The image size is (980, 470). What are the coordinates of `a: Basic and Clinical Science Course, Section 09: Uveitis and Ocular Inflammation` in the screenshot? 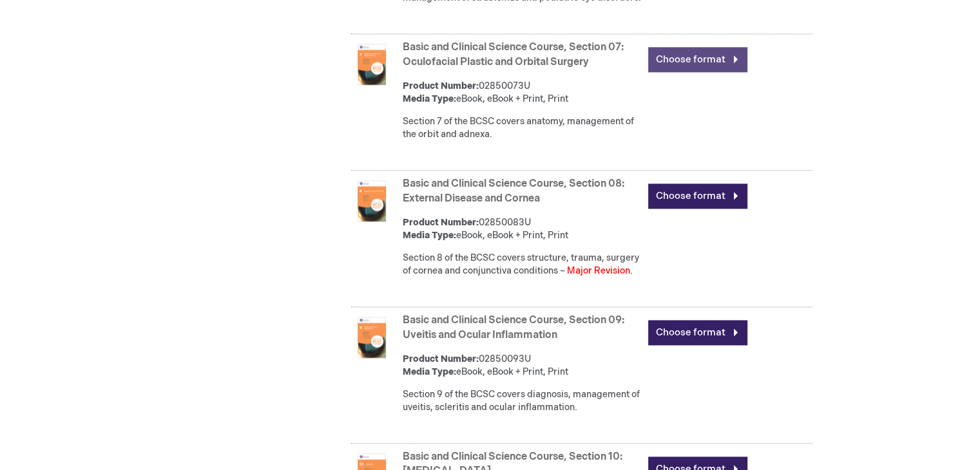 It's located at (513, 328).